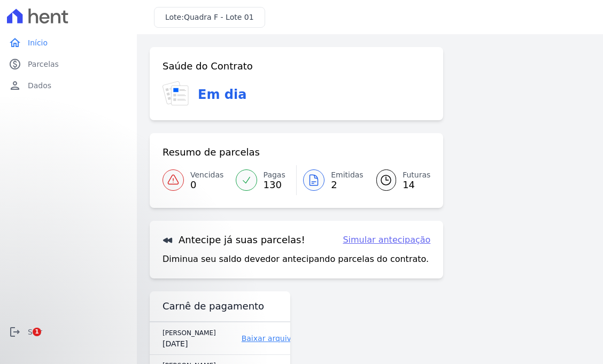  Describe the element at coordinates (37, 332) in the screenshot. I see `span: 1` at that location.